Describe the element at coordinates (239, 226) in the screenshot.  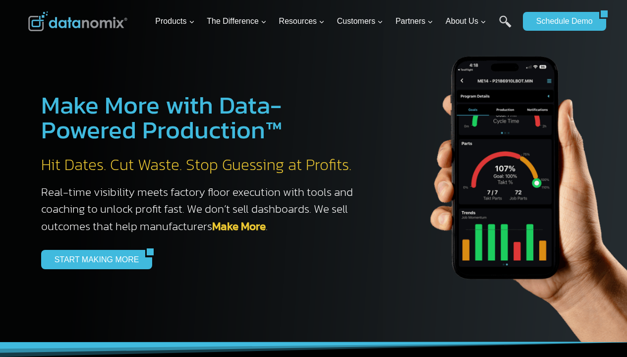
I see `a: Make More` at that location.